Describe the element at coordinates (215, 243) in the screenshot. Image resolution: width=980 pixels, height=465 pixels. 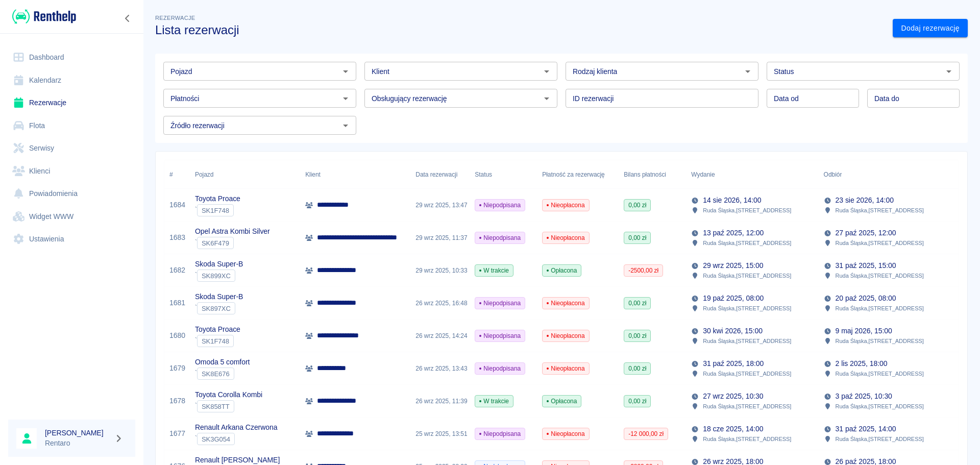
I see `span: SK6F479` at that location.